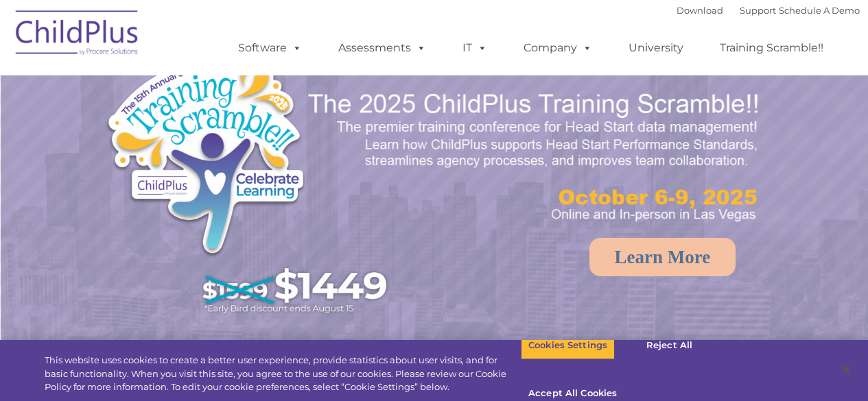 This screenshot has height=401, width=868. I want to click on a: Company, so click(558, 48).